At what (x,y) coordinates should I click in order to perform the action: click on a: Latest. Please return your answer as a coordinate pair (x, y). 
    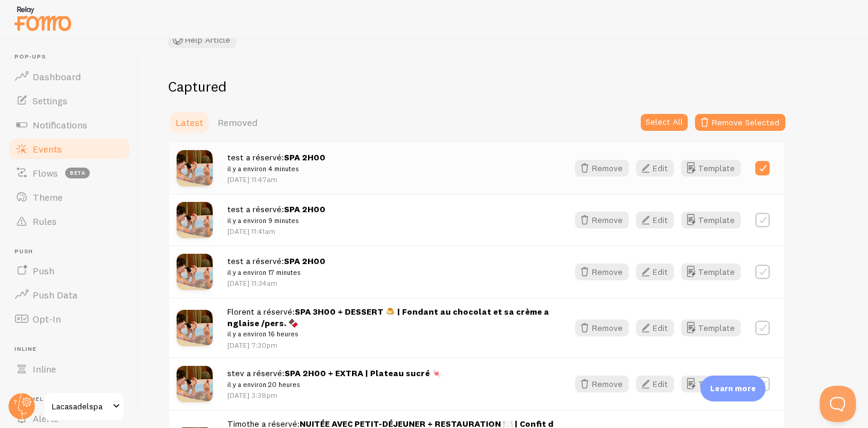
    Looking at the image, I should click on (189, 123).